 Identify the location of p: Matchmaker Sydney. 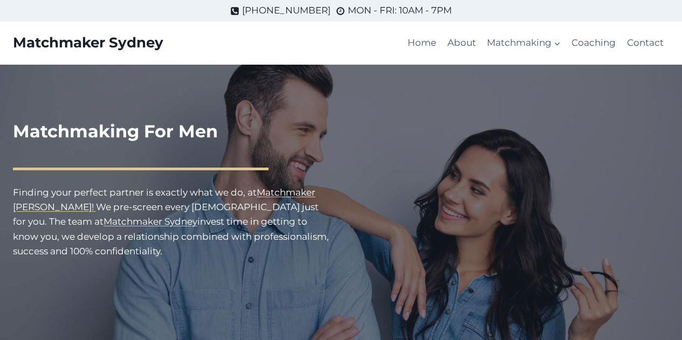
(88, 43).